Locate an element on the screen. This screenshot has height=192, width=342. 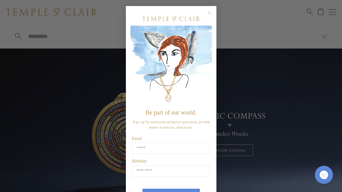
span: Be part of our world. is located at coordinates (171, 112).